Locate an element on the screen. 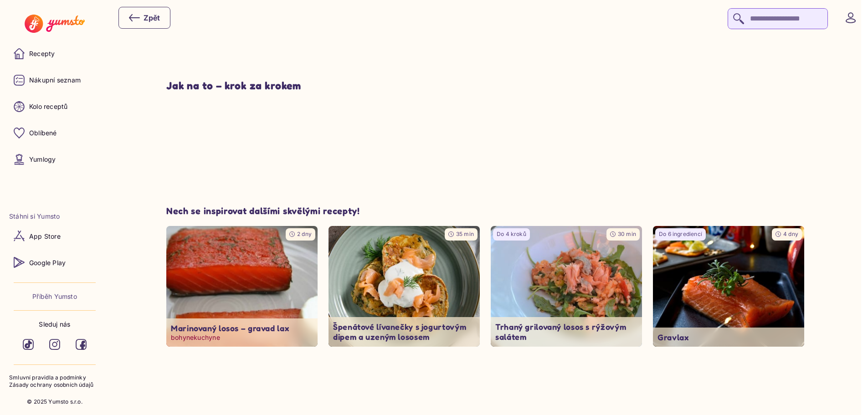 The image size is (868, 415). span: 4 dny is located at coordinates (790, 233).